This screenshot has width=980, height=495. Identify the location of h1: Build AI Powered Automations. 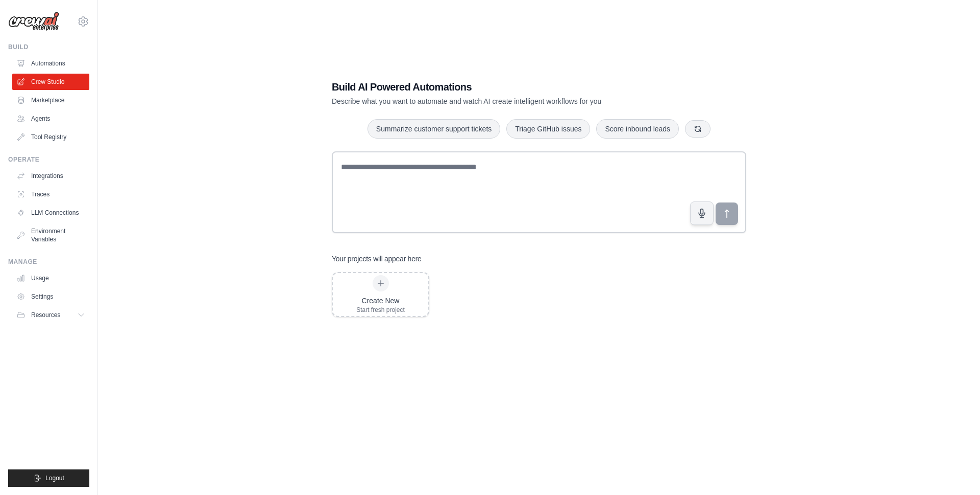
(503, 86).